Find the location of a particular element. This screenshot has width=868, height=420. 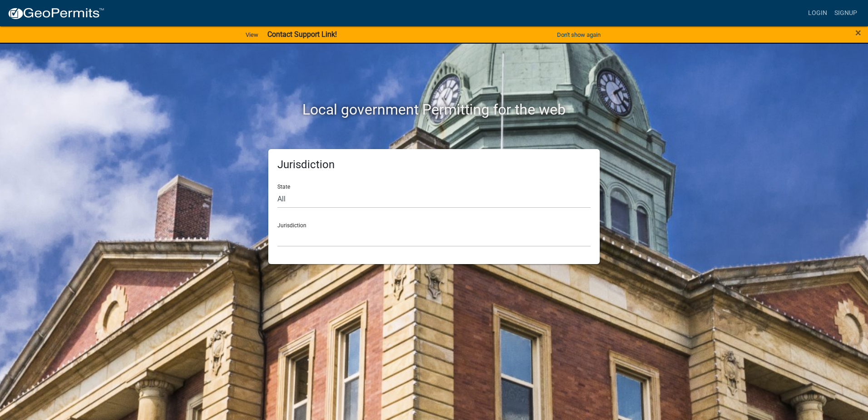

strong: Contact Support Link! is located at coordinates (302, 34).